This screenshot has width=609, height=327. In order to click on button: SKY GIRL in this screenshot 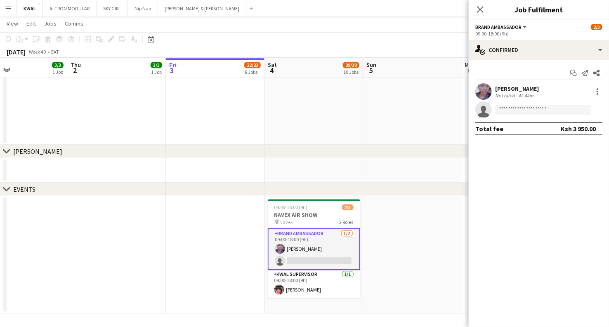, I will do `click(112, 8)`.